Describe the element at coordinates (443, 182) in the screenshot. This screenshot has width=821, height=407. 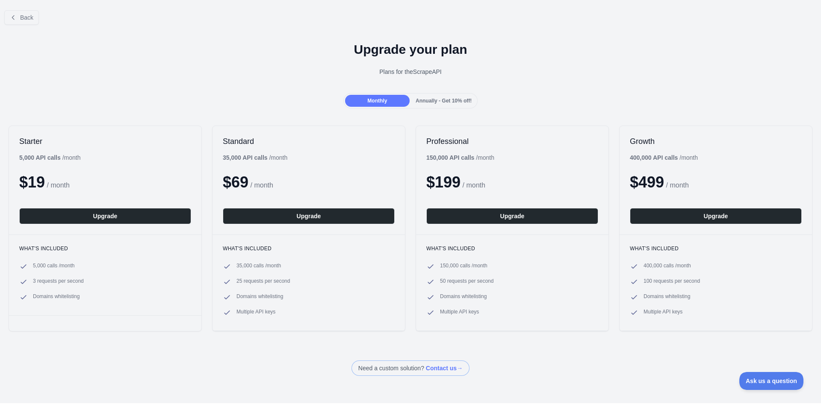
I see `span: $ 199` at that location.